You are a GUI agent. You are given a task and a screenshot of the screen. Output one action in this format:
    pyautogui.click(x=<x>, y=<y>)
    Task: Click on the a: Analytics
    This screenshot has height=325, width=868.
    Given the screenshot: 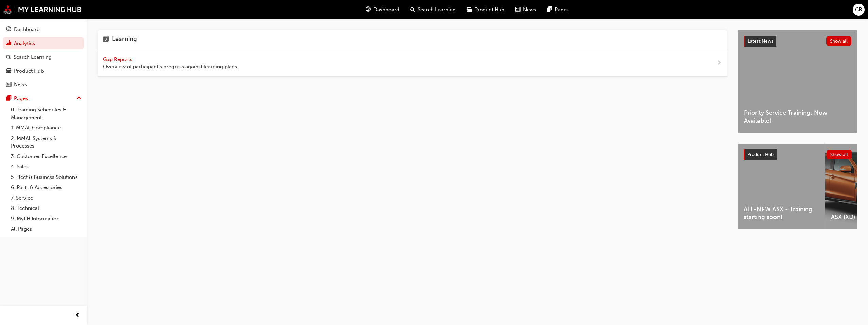 What is the action you would take?
    pyautogui.click(x=43, y=43)
    